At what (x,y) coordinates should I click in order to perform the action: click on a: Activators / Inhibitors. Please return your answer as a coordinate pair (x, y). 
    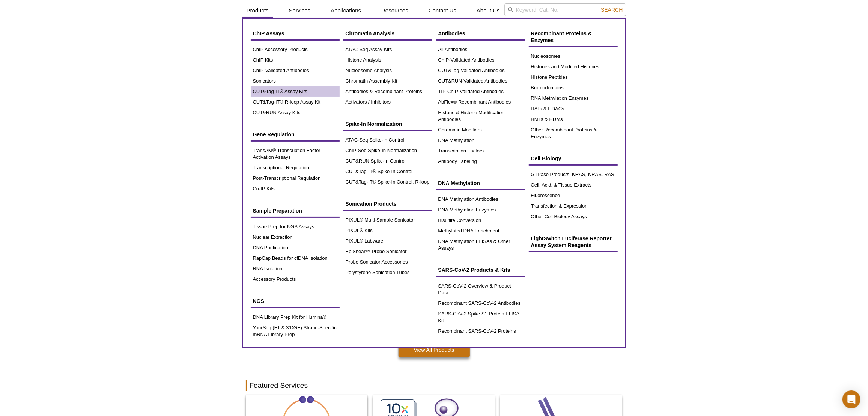
    Looking at the image, I should click on (387, 102).